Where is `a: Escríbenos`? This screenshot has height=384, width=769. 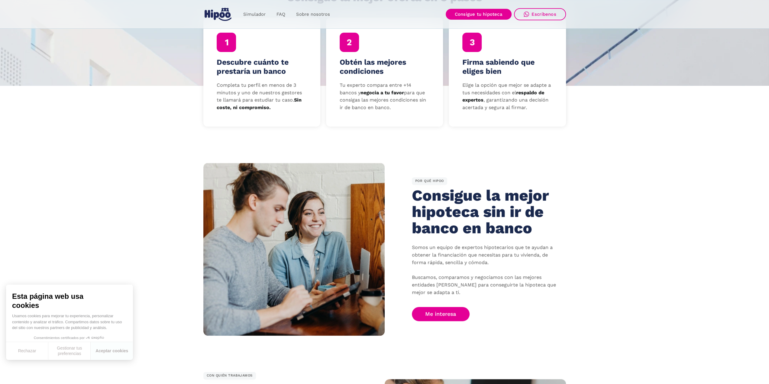 a: Escríbenos is located at coordinates (540, 14).